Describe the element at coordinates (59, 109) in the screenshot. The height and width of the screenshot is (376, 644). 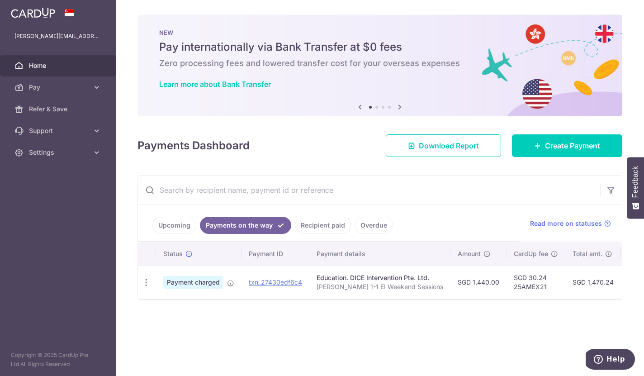
I see `span: Refer & Save` at that location.